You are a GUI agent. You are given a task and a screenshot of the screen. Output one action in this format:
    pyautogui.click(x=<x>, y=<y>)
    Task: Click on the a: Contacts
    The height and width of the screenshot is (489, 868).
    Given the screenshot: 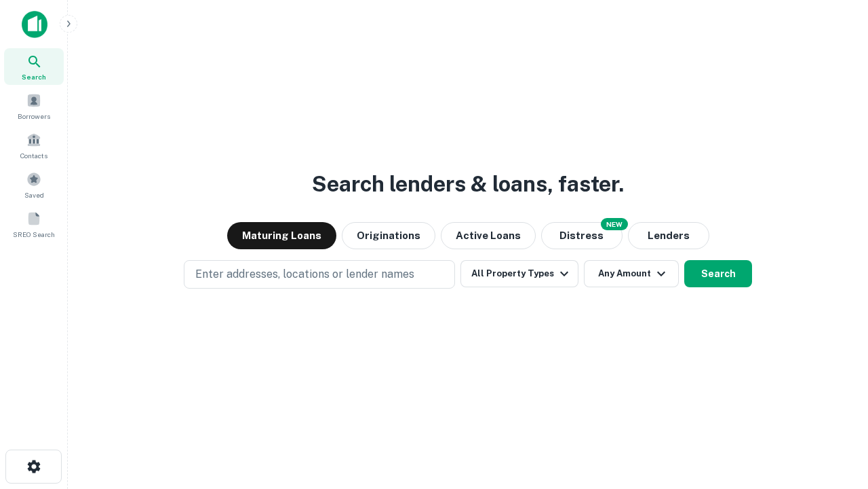 What is the action you would take?
    pyautogui.click(x=34, y=146)
    